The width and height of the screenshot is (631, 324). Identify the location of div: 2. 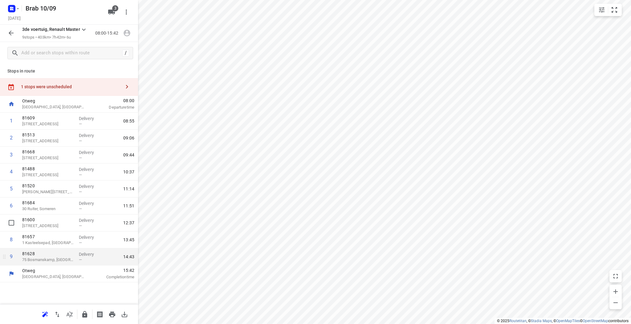
(11, 137).